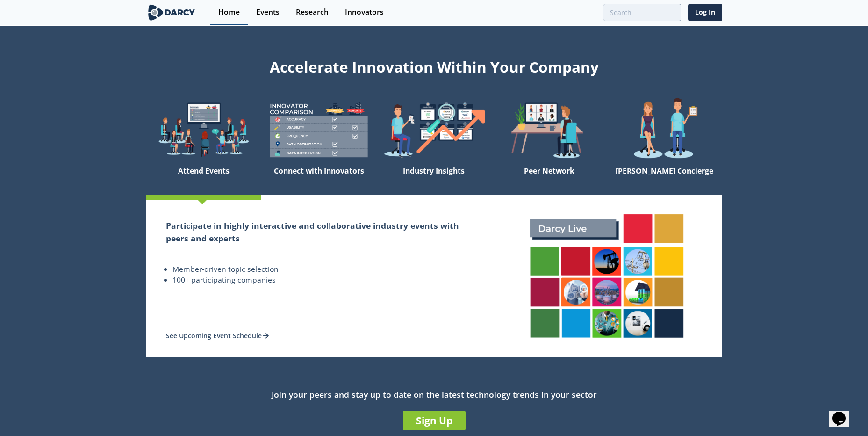 The image size is (868, 436). I want to click on div: Attend Events, so click(204, 179).